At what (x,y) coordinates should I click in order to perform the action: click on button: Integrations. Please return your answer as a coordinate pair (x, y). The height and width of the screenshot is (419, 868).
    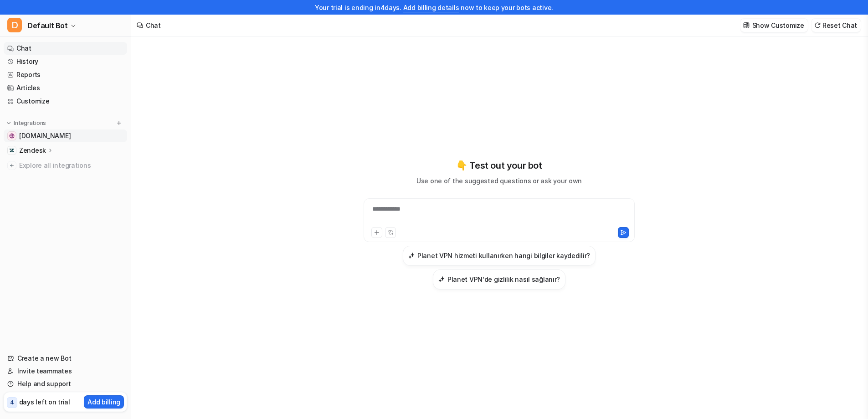
    Looking at the image, I should click on (26, 123).